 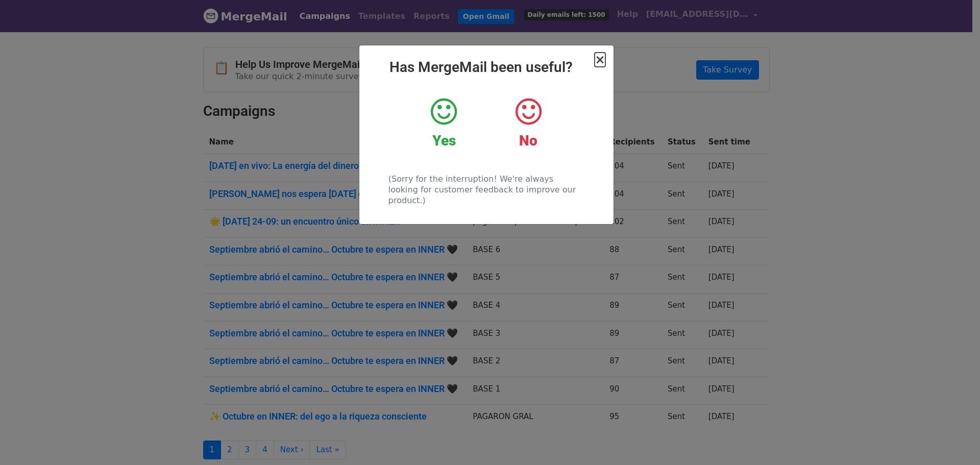 I want to click on div: Widget de chat, so click(x=954, y=440).